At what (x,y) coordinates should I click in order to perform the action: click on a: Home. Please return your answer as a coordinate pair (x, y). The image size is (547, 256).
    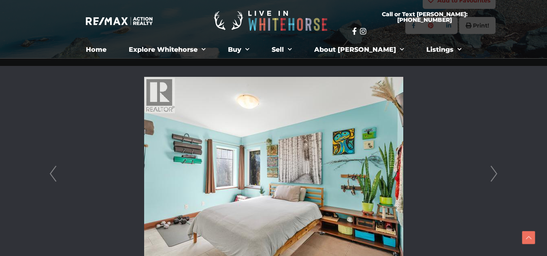
    Looking at the image, I should click on (96, 50).